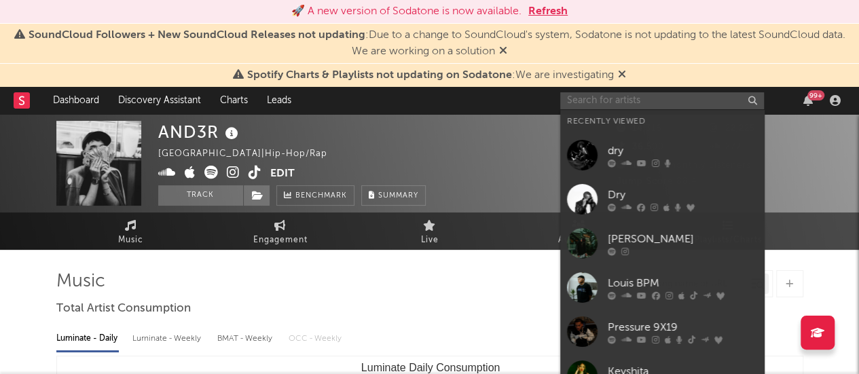 The height and width of the screenshot is (374, 859). What do you see at coordinates (197, 35) in the screenshot?
I see `span: SoundCloud Followers + New SoundCloud Releases not updating` at bounding box center [197, 35].